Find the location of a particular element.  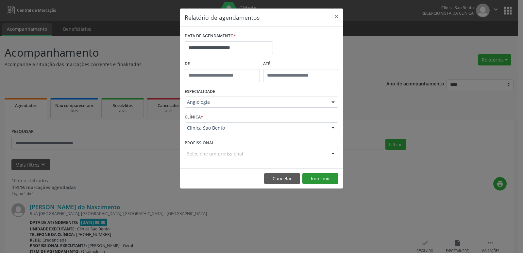

label: DATA DE AGENDAMENTO is located at coordinates (210, 36).